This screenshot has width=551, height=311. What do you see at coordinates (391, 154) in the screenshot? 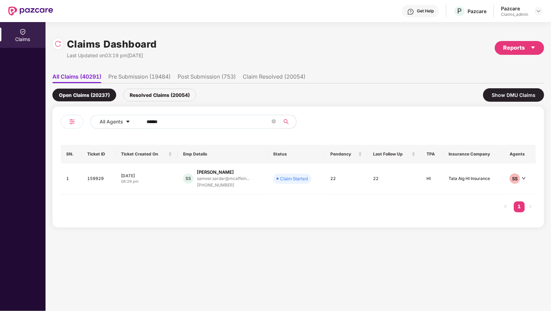
I see `span: Last Follow Up` at bounding box center [391, 154].